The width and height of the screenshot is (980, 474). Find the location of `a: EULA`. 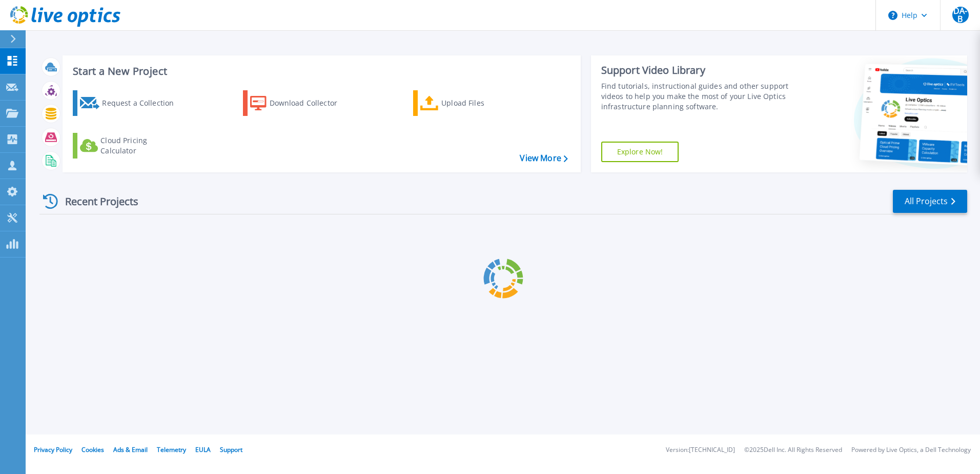

a: EULA is located at coordinates (203, 450).